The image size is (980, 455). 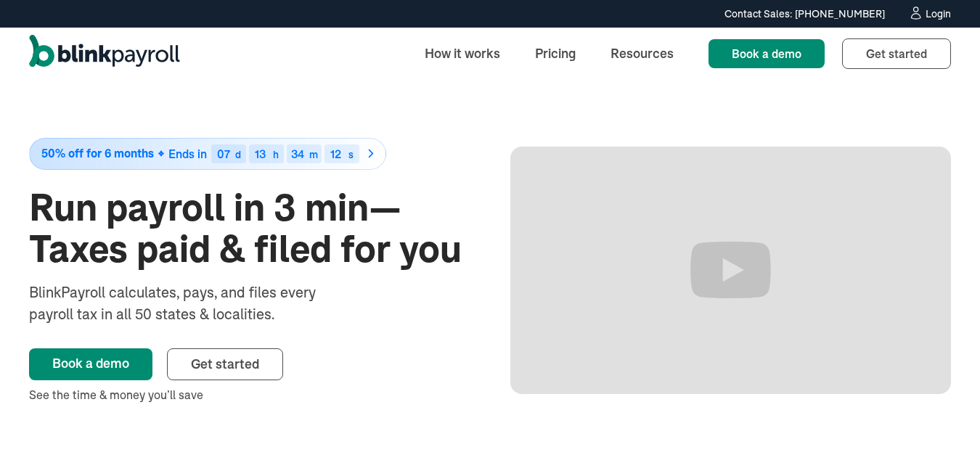 I want to click on span: 13, so click(x=260, y=154).